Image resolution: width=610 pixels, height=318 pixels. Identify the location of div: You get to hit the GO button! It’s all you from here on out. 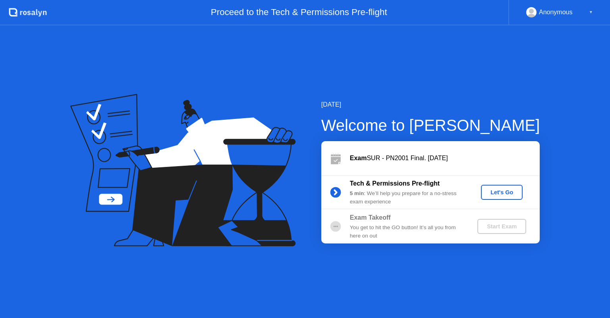
(407, 232).